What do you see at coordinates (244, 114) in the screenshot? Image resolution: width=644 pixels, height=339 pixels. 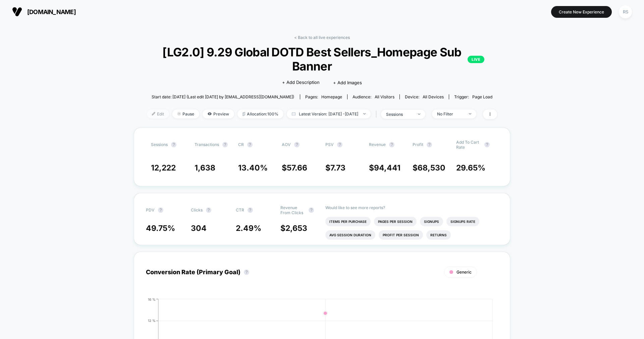 I see `img: rebalance` at bounding box center [244, 114].